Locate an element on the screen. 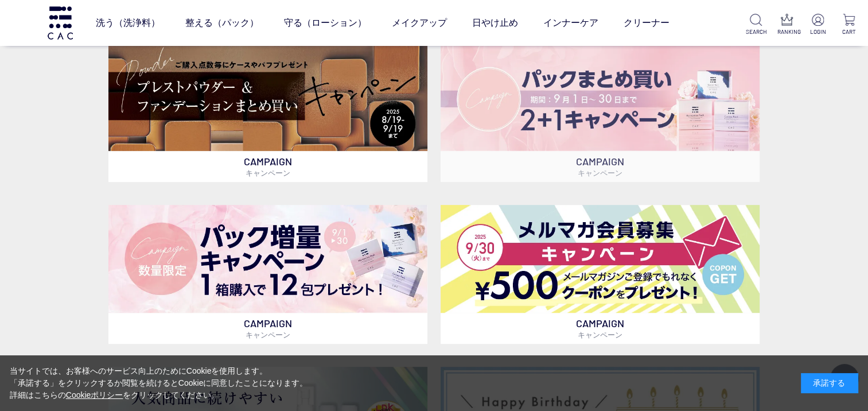 This screenshot has width=868, height=411. a: LOGIN is located at coordinates (818, 25).